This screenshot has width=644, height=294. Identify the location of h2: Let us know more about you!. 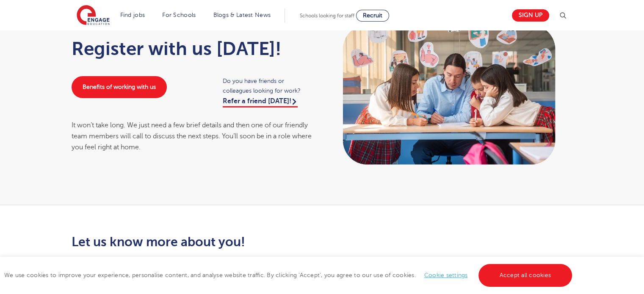
(236, 242).